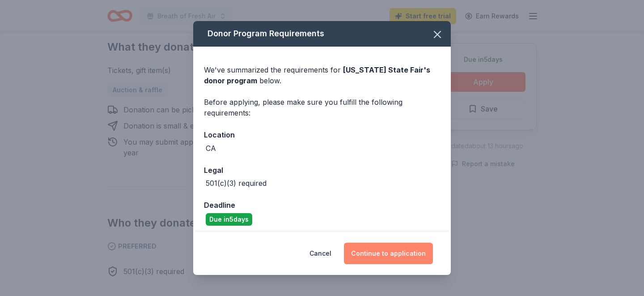  What do you see at coordinates (322, 75) in the screenshot?
I see `div: We've summarized the requirements for below.` at bounding box center [322, 75].